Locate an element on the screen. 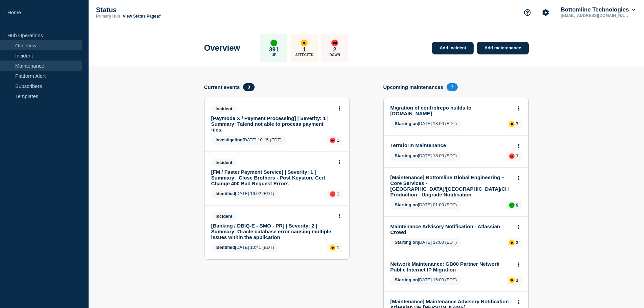 This screenshot has height=308, width=644. h4: Current events is located at coordinates (222, 87).